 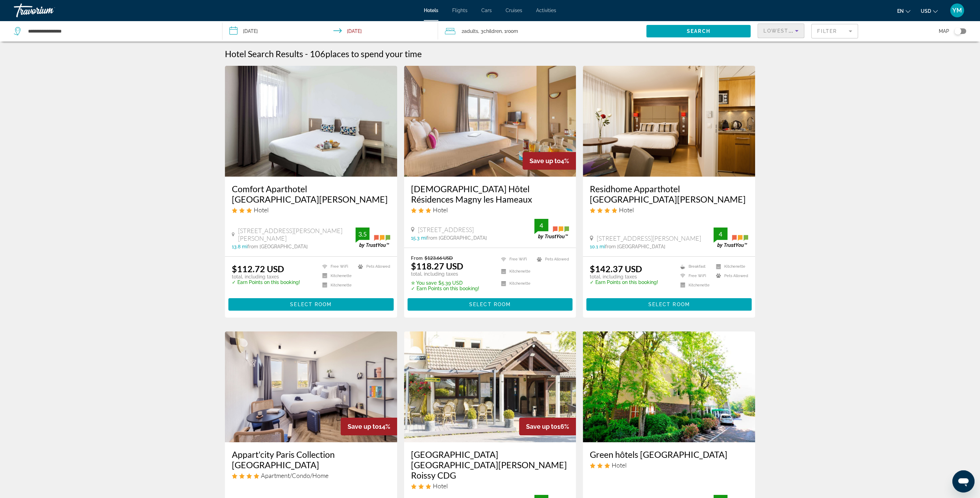 What do you see at coordinates (547, 426) in the screenshot?
I see `div: 16%` at bounding box center [547, 426].